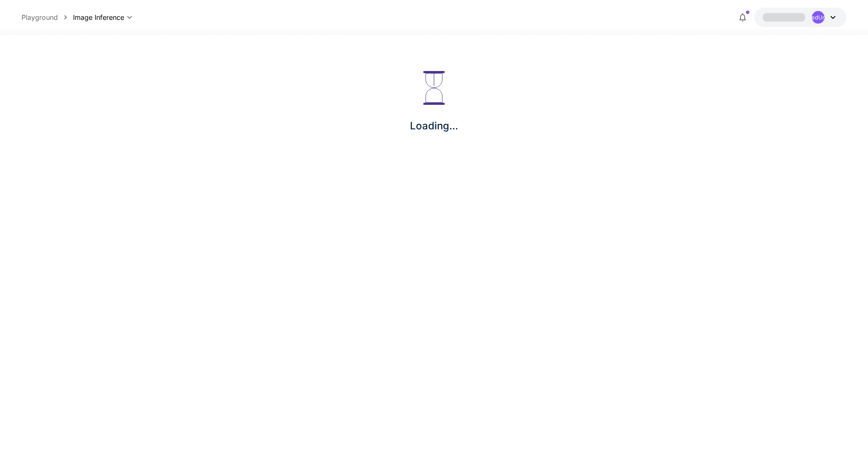 Image resolution: width=868 pixels, height=454 pixels. Describe the element at coordinates (818, 17) in the screenshot. I see `div: UndefinedUndefined` at that location.